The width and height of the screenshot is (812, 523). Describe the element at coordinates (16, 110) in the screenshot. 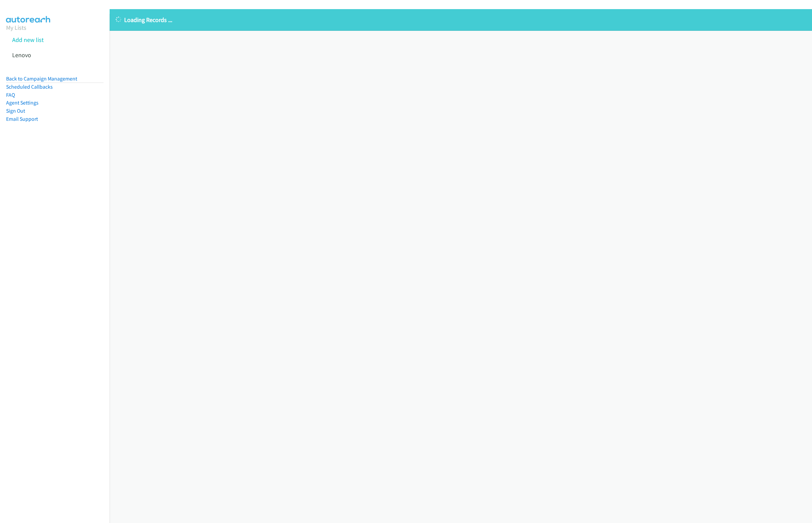

I see `a: Sign Out` at that location.